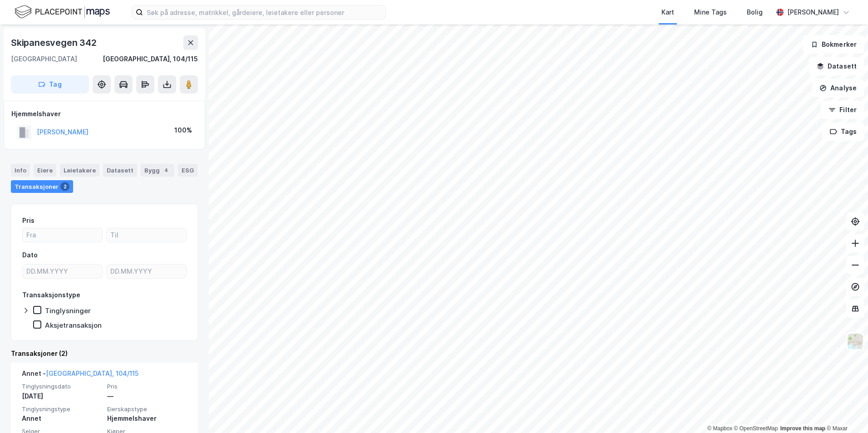  Describe the element at coordinates (62, 386) in the screenshot. I see `span: Tinglysningsdato` at that location.